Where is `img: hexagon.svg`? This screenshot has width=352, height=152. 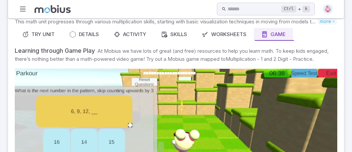 img: hexagon.svg is located at coordinates (327, 9).